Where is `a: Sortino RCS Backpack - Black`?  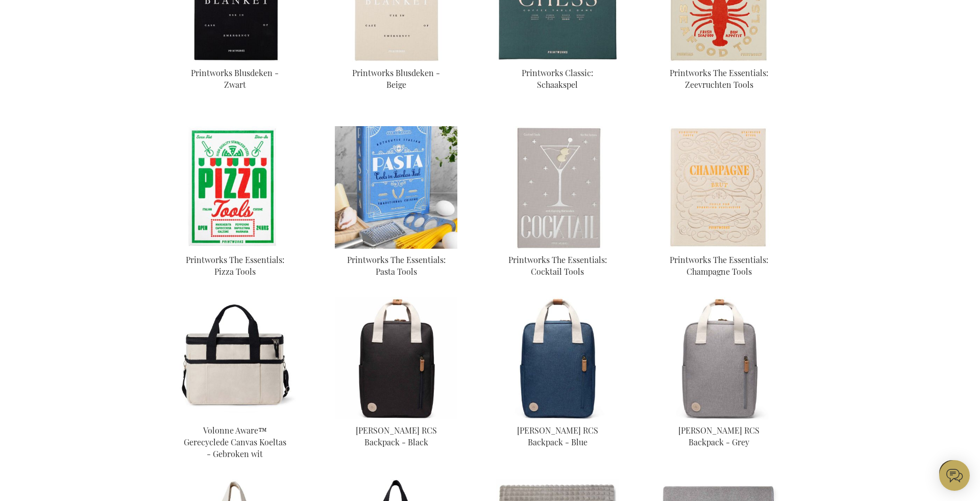 a: Sortino RCS Backpack - Black is located at coordinates (396, 417).